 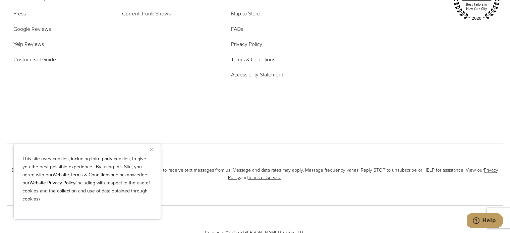 What do you see at coordinates (237, 29) in the screenshot?
I see `span: FAQs` at bounding box center [237, 29].